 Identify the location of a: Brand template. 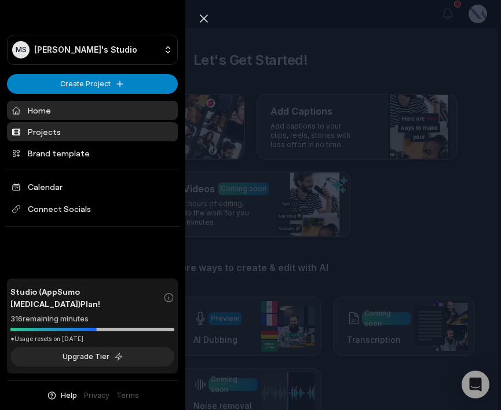
(92, 153).